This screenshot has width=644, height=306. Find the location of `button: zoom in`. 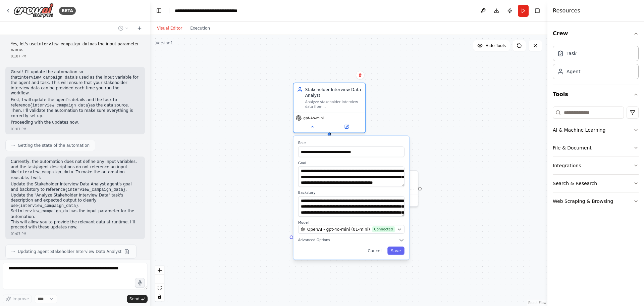

button: zoom in is located at coordinates (159, 270).